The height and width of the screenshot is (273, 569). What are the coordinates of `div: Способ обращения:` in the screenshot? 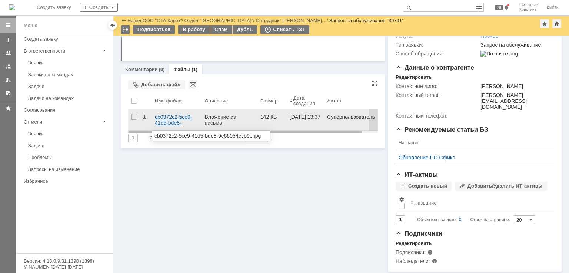 It's located at (437, 54).